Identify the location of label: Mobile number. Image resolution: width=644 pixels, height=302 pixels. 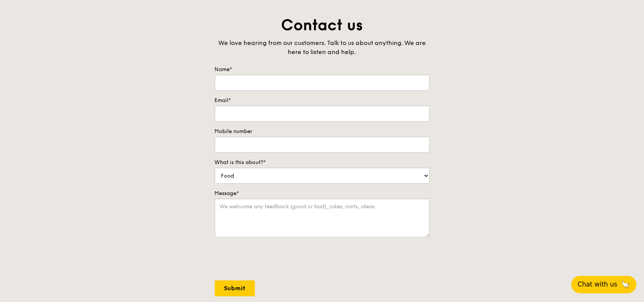
(322, 131).